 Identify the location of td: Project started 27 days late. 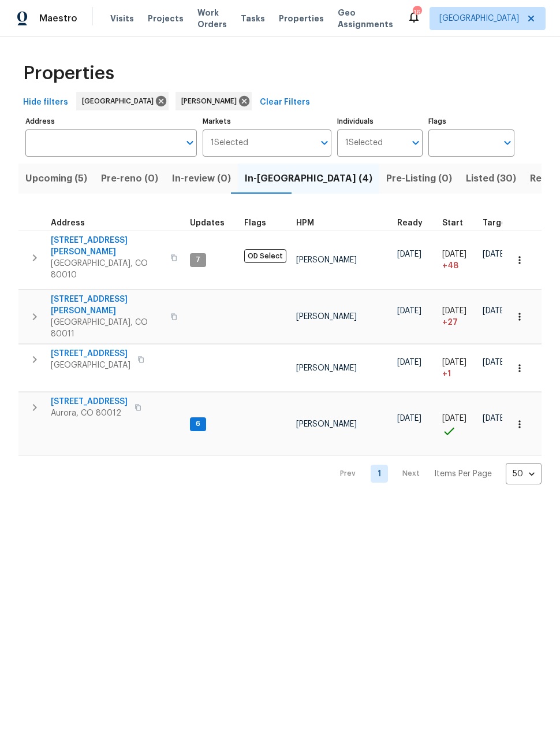
(458, 316).